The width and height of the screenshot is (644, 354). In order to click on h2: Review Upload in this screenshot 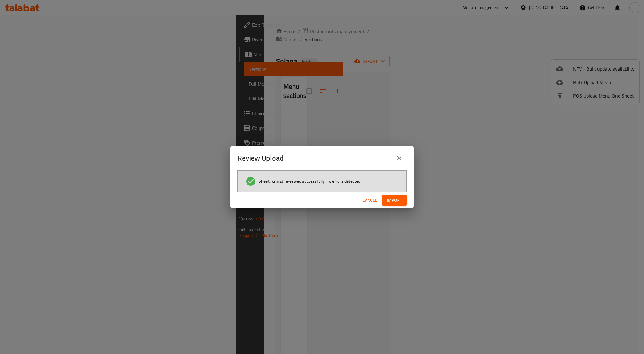, I will do `click(261, 158)`.